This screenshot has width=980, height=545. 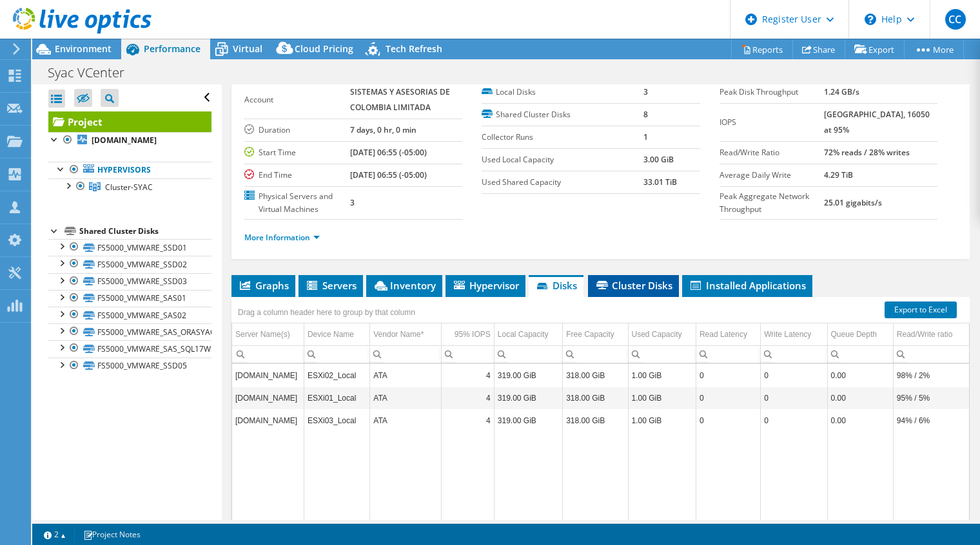 I want to click on td: Column Free Capacity, Filter cell, so click(x=595, y=354).